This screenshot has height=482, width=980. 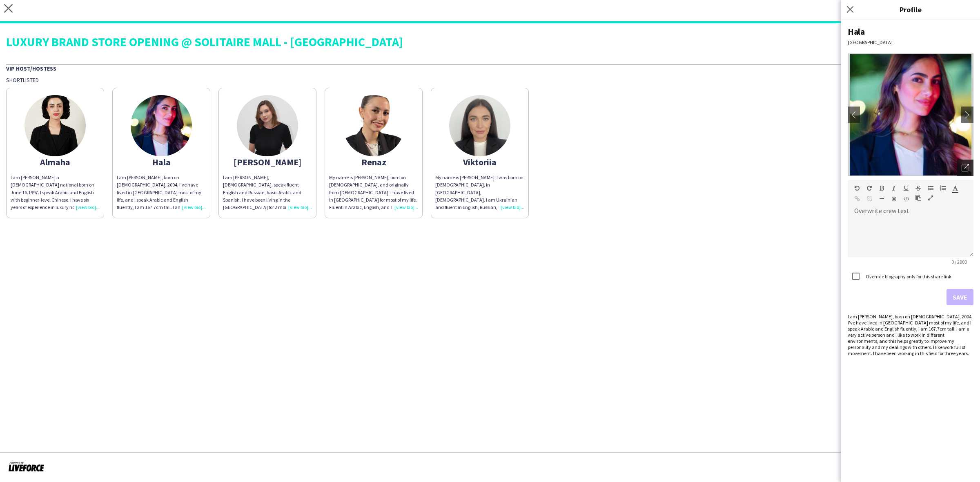 What do you see at coordinates (919, 198) in the screenshot?
I see `button: Paste as plain text` at bounding box center [919, 198].